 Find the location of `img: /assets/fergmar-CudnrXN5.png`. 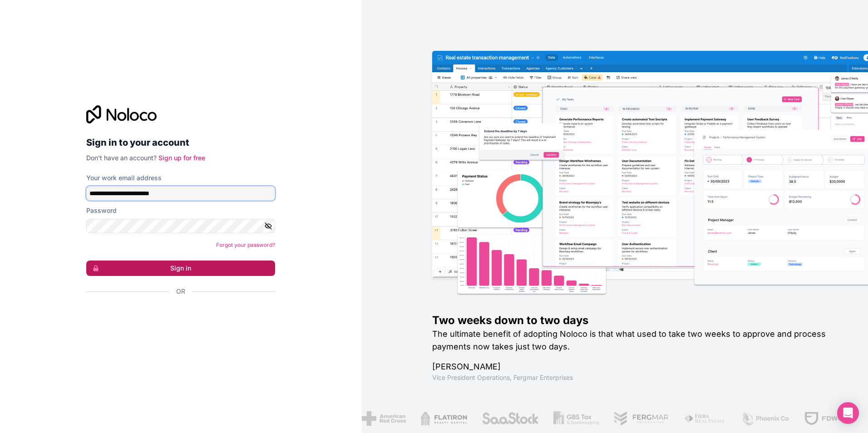

img: /assets/fergmar-CudnrXN5.png is located at coordinates (642, 418).